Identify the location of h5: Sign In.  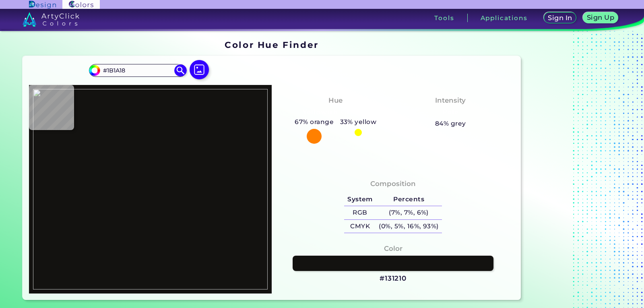
(560, 18).